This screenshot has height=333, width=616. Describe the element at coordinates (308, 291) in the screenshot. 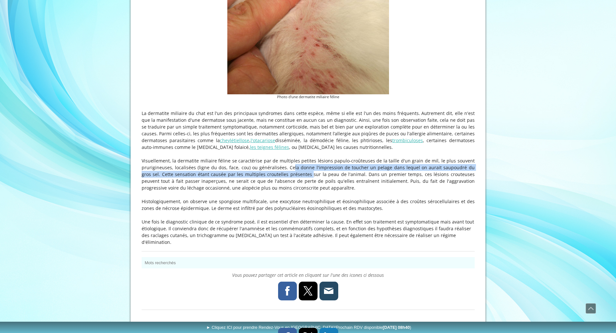

I see `a: X` at that location.